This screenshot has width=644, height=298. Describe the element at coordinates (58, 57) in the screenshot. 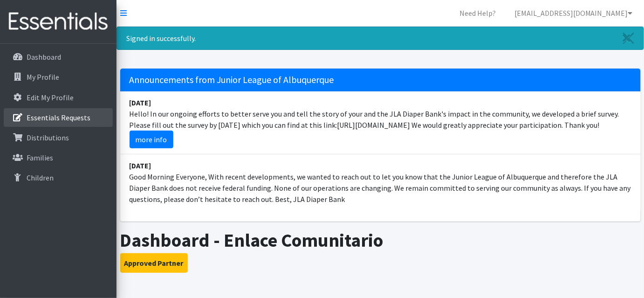

I see `a: Dashboard` at that location.